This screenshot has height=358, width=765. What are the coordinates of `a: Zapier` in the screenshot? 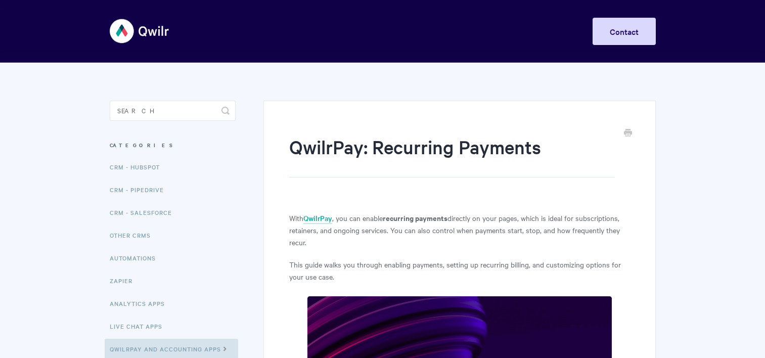 It's located at (125, 281).